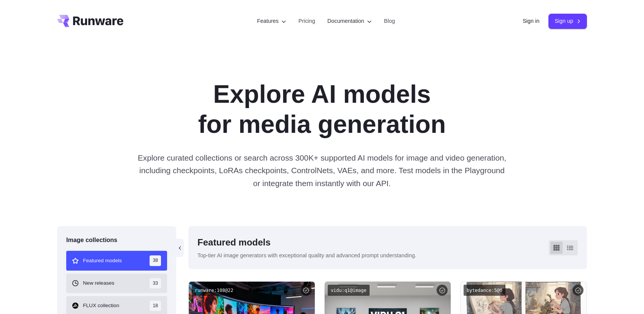 Image resolution: width=644 pixels, height=314 pixels. What do you see at coordinates (101, 306) in the screenshot?
I see `span: FLUX collection` at bounding box center [101, 306].